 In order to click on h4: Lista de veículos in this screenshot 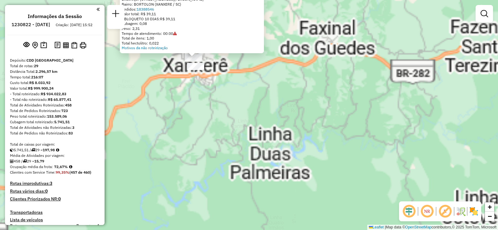, I will do `click(55, 220)`.